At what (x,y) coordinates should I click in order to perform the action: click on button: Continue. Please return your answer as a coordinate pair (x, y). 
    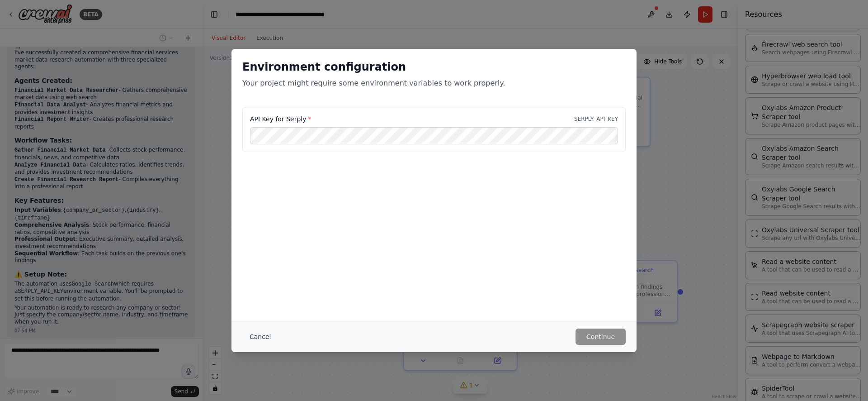
    Looking at the image, I should click on (600, 337).